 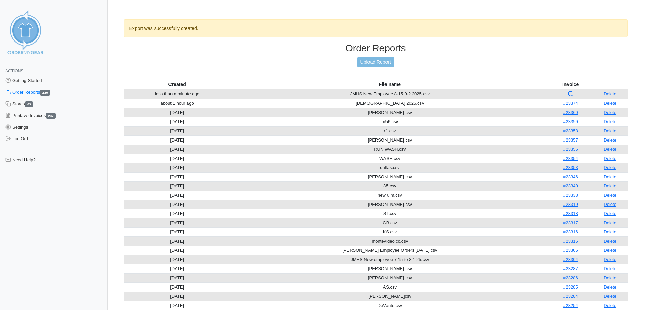 What do you see at coordinates (390, 231) in the screenshot?
I see `td: KS.csv` at bounding box center [390, 231].